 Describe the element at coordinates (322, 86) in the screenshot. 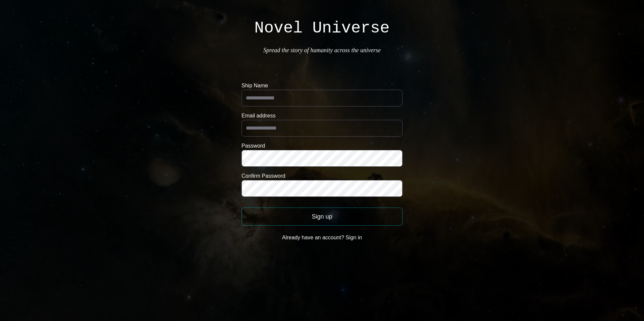

I see `label: Ship Name` at that location.